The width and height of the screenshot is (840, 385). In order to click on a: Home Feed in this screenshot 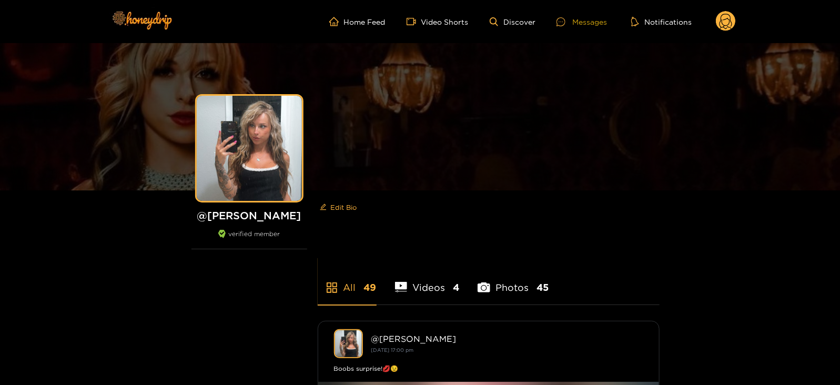, I will do `click(357, 22)`.